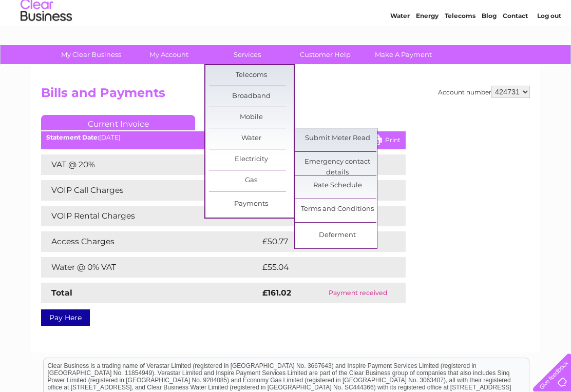 The height and width of the screenshot is (392, 571). Describe the element at coordinates (403, 55) in the screenshot. I see `a: Make A Payment` at that location.